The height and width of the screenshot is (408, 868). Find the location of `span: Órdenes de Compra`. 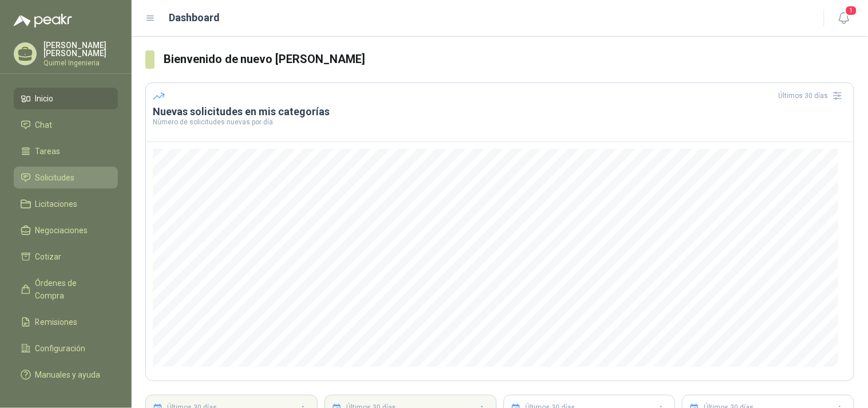

span: Órdenes de Compra is located at coordinates (71, 290).